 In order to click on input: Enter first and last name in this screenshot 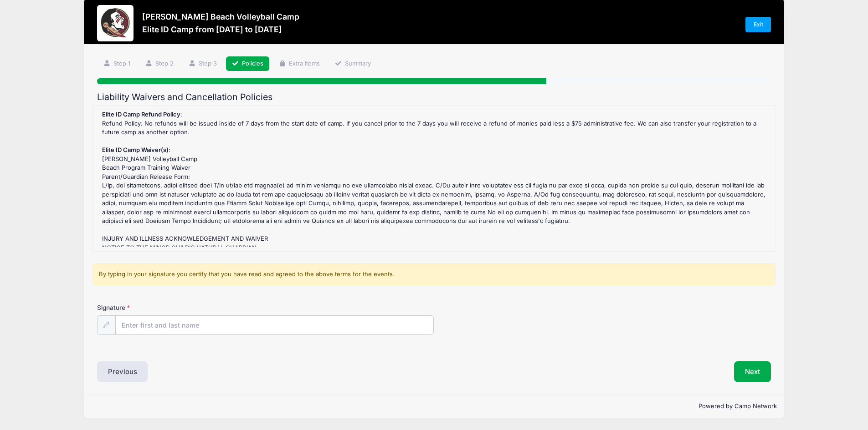, I will do `click(275, 325)`.